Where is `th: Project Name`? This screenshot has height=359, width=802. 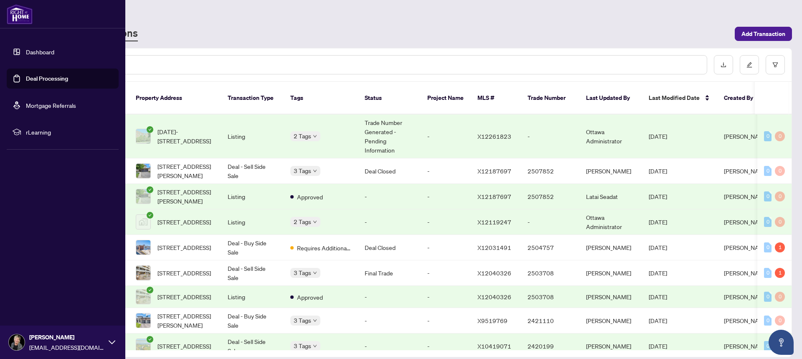
th: Project Name is located at coordinates (446, 98).